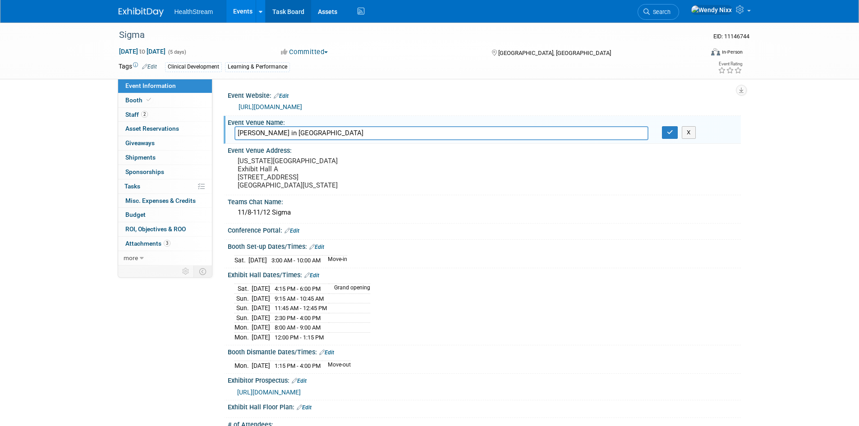  Describe the element at coordinates (165, 258) in the screenshot. I see `a: more` at that location.